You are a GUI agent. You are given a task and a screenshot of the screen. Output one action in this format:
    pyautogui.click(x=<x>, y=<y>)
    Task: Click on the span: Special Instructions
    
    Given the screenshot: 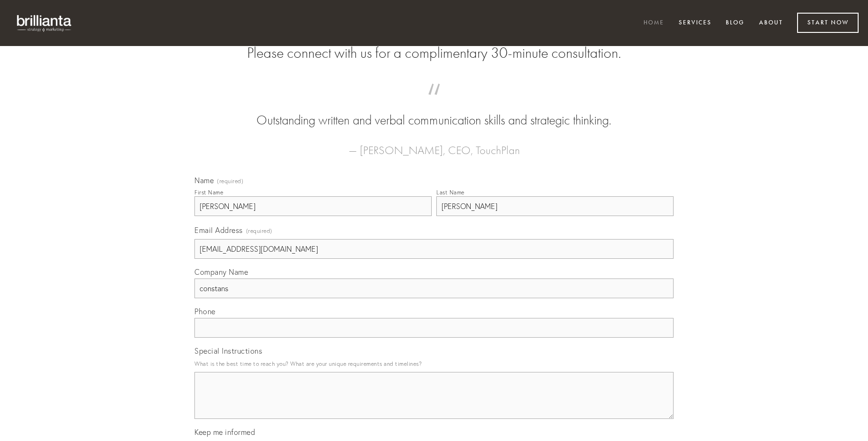 What is the action you would take?
    pyautogui.click(x=228, y=351)
    